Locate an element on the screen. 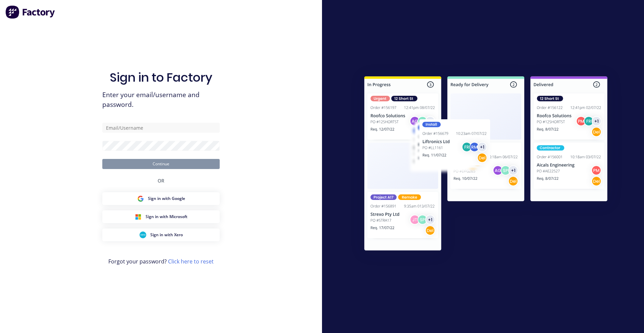 This screenshot has height=333, width=644. button: Microsoft Sign inSign in with Microsoft is located at coordinates (161, 217).